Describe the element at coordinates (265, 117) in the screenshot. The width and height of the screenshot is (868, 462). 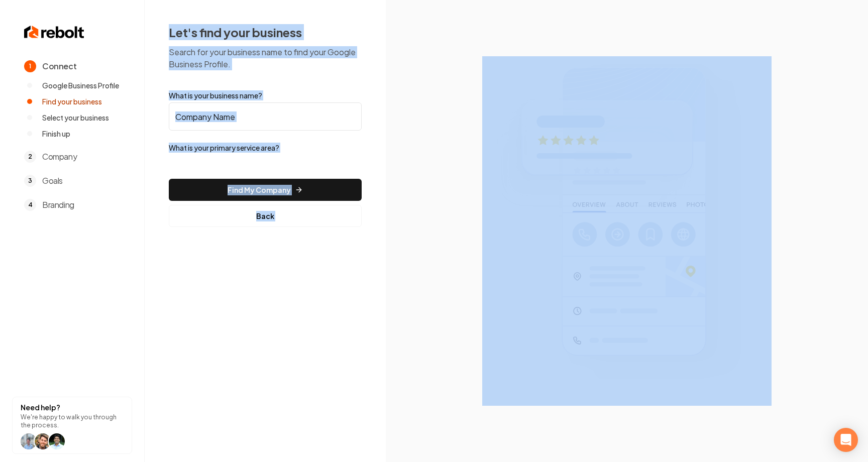
I see `input: Company Name` at that location.